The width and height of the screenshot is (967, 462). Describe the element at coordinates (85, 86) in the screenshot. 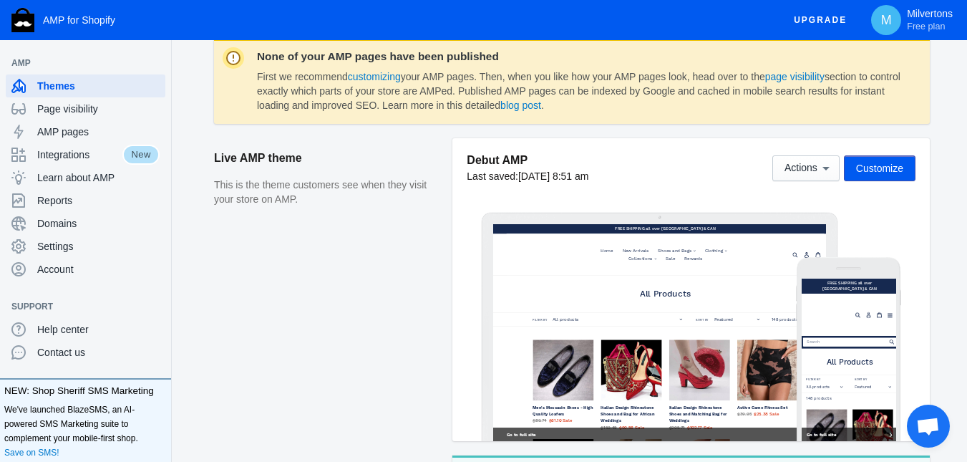

I see `a: Themes` at that location.